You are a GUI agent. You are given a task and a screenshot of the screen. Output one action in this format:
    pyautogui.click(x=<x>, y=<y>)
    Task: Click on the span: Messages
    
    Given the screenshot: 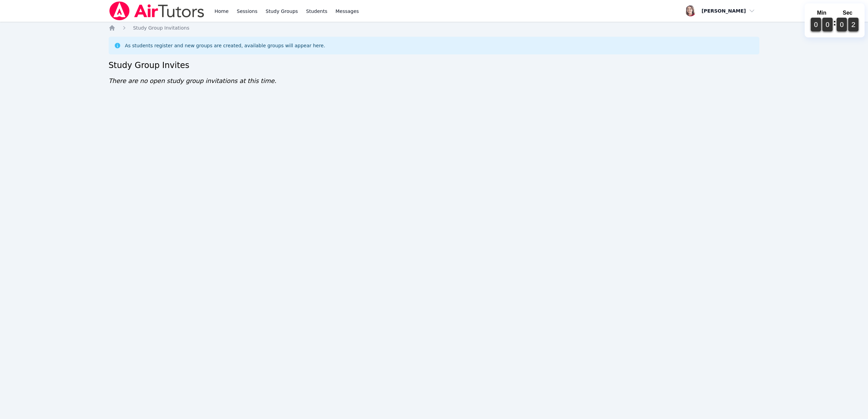 What is the action you would take?
    pyautogui.click(x=347, y=11)
    